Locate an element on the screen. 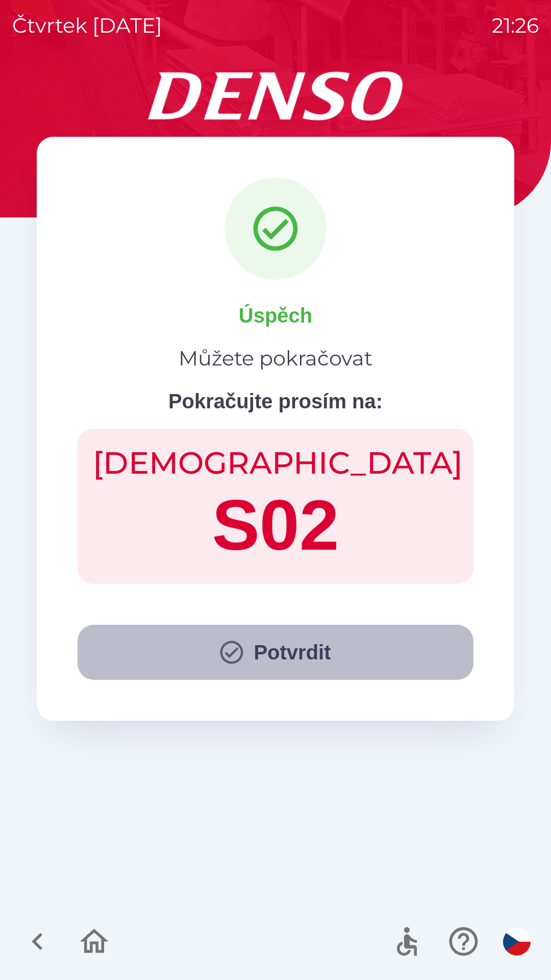 This screenshot has width=551, height=980. h1: S02 is located at coordinates (275, 525).